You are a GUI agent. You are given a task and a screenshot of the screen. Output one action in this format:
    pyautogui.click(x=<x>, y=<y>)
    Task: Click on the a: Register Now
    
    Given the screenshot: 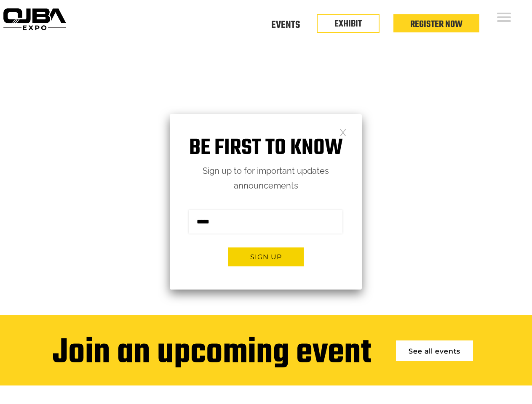 What is the action you would take?
    pyautogui.click(x=436, y=25)
    